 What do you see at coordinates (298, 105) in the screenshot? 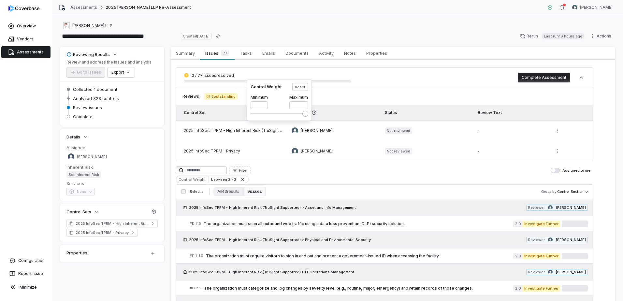
I see `input: Maximum` at bounding box center [298, 105].